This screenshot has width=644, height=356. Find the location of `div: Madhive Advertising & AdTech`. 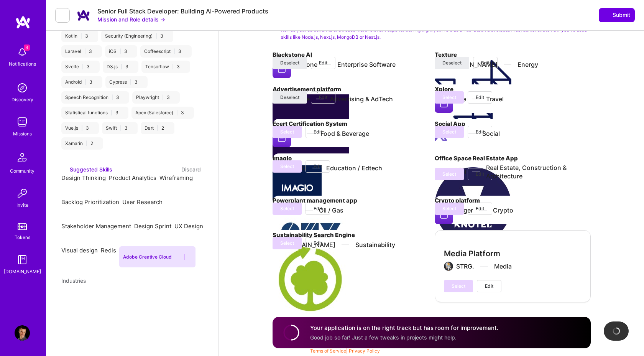

div: Madhive Advertising & AdTech is located at coordinates (339, 99).